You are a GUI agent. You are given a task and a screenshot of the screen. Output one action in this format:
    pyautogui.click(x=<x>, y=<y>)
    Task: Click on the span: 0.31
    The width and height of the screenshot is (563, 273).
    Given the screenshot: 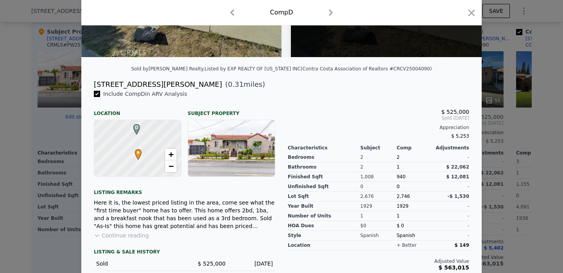 What is the action you would take?
    pyautogui.click(x=236, y=84)
    